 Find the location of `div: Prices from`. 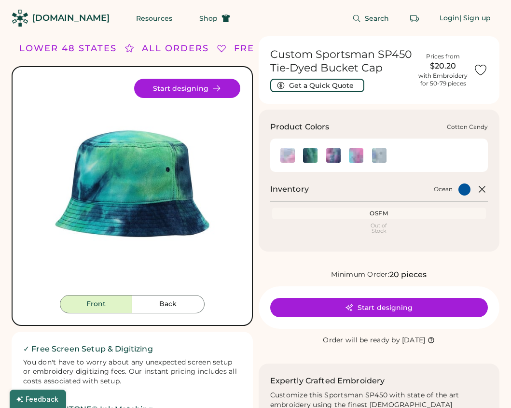

div: Prices from is located at coordinates (443, 56).